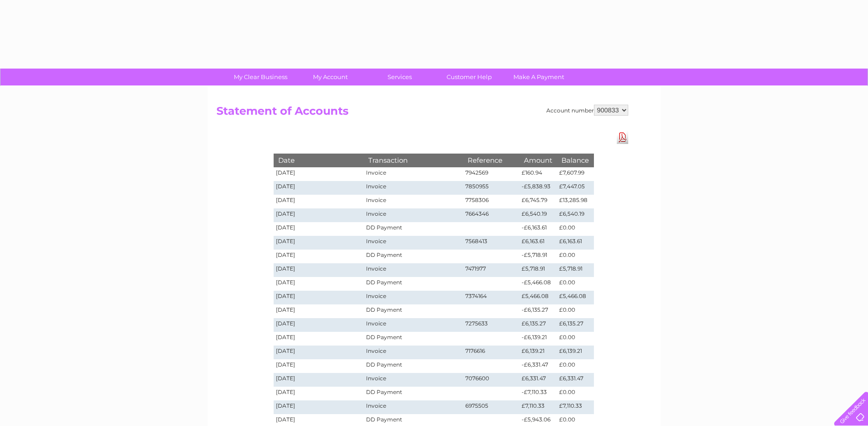 The width and height of the screenshot is (868, 426). I want to click on td: 7374164, so click(492, 298).